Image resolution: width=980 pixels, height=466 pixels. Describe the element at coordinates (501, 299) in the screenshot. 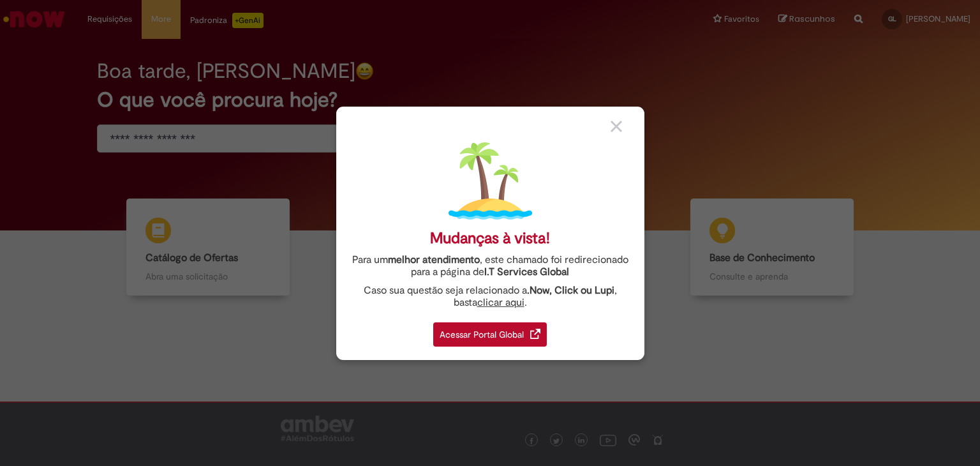

I see `a: clicar aqui` at that location.